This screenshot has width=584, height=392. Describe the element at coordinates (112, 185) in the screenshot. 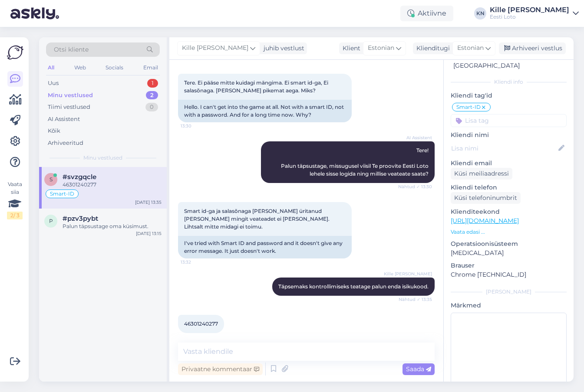

I see `div: 46301240277` at that location.